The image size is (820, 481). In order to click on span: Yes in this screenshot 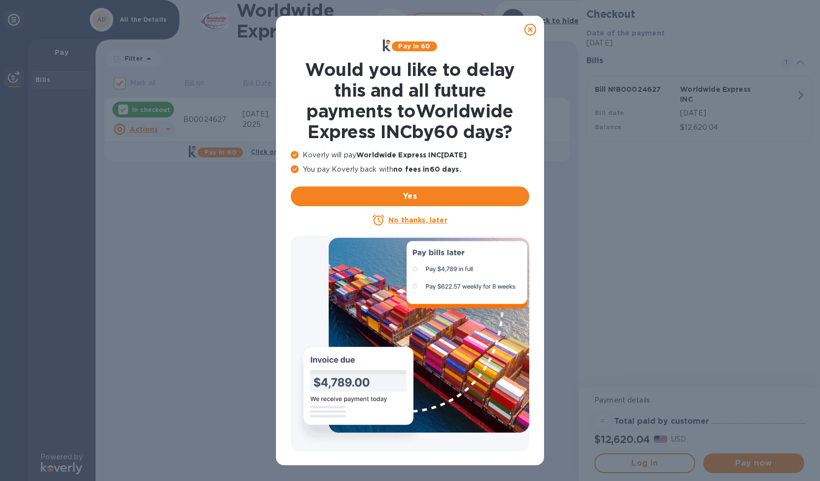, I will do `click(410, 196)`.